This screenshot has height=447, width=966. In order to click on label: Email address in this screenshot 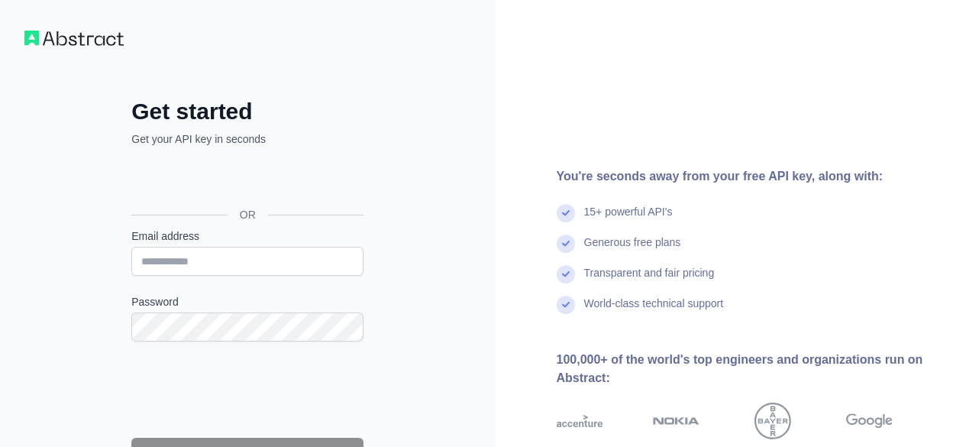, I will do `click(247, 236)`.